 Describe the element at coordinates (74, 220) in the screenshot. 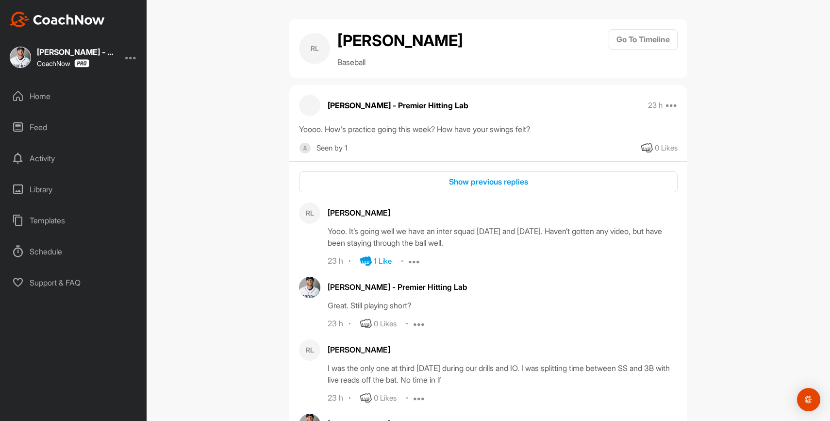

I see `div: Templates` at that location.